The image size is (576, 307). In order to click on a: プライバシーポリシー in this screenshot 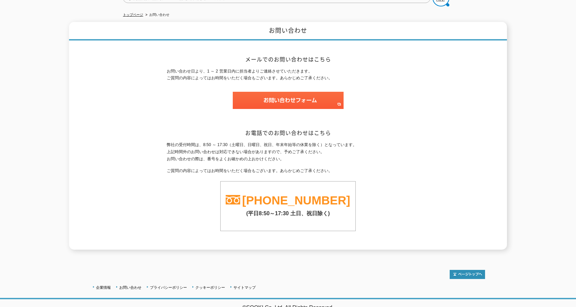, I will do `click(168, 287)`.